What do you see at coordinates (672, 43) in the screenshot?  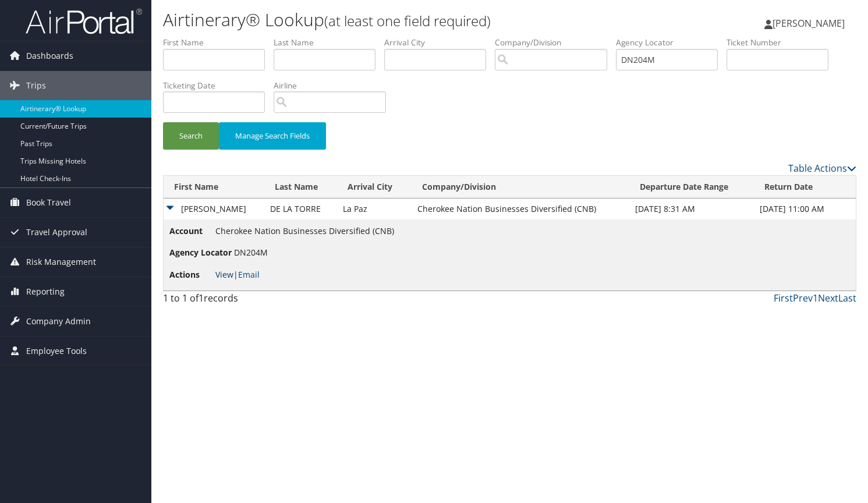 I see `label: Agency Locator` at bounding box center [672, 43].